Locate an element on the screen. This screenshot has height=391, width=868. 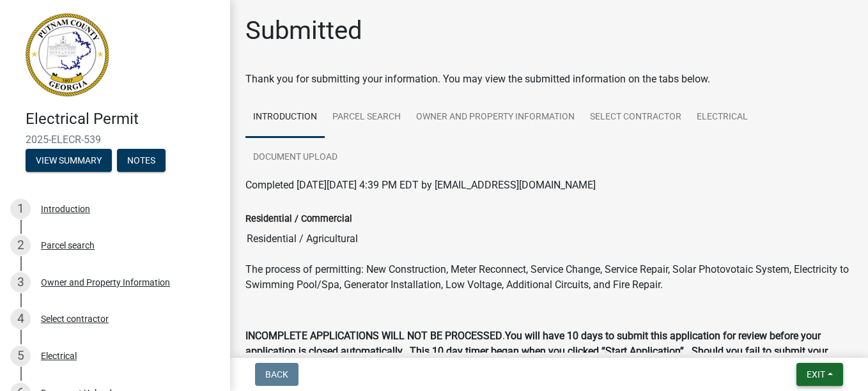
div: Introduction is located at coordinates (65, 209).